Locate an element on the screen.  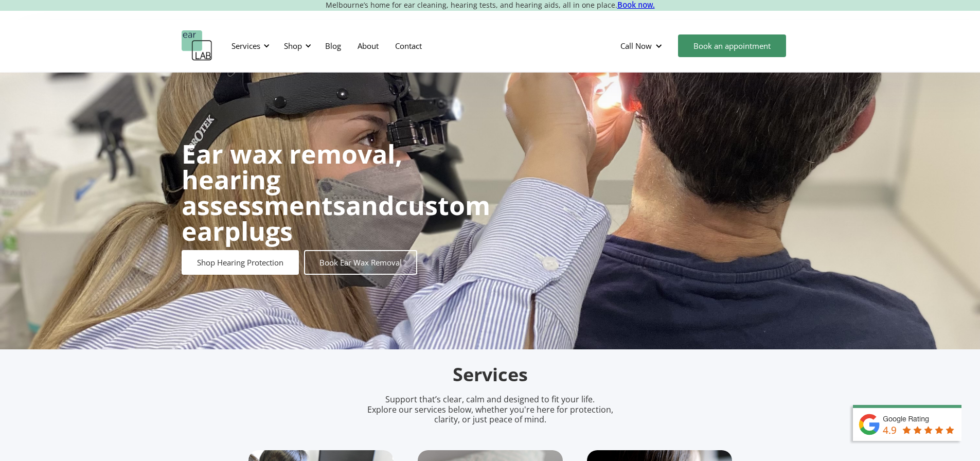
a: Contact is located at coordinates (409, 45).